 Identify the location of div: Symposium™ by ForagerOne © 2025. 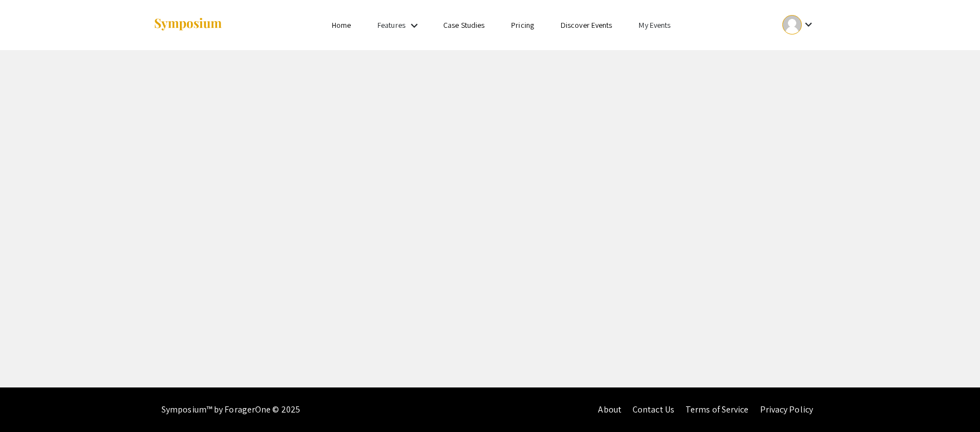
(230, 410).